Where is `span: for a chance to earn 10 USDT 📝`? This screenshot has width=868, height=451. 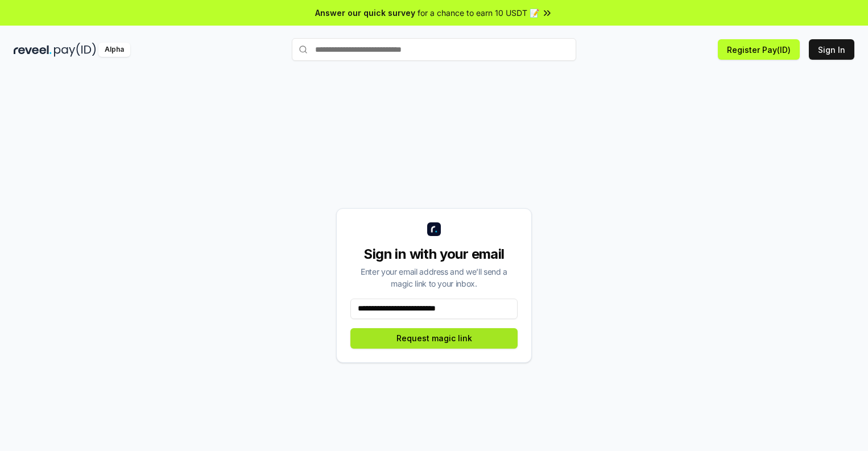 span: for a chance to earn 10 USDT 📝 is located at coordinates (478, 12).